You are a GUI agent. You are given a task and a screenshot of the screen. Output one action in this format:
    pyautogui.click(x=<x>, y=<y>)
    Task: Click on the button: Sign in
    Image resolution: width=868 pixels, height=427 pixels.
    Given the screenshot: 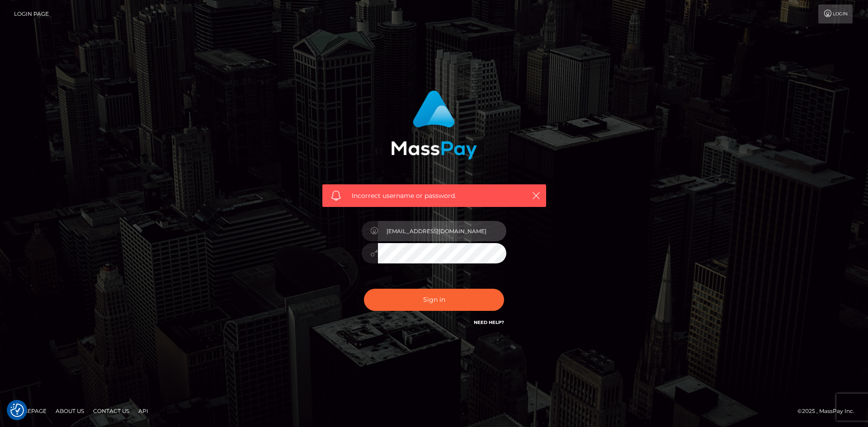 What is the action you would take?
    pyautogui.click(x=434, y=300)
    